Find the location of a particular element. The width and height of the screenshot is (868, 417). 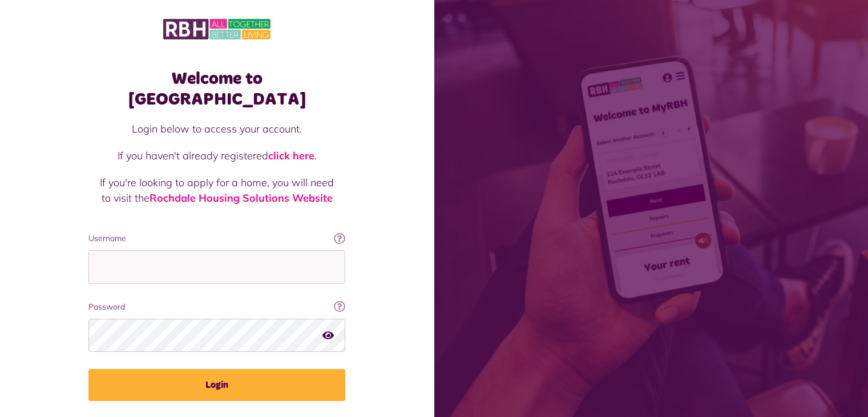

p: If you're looking to apply for a home, you will need to visit the is located at coordinates (217, 190).